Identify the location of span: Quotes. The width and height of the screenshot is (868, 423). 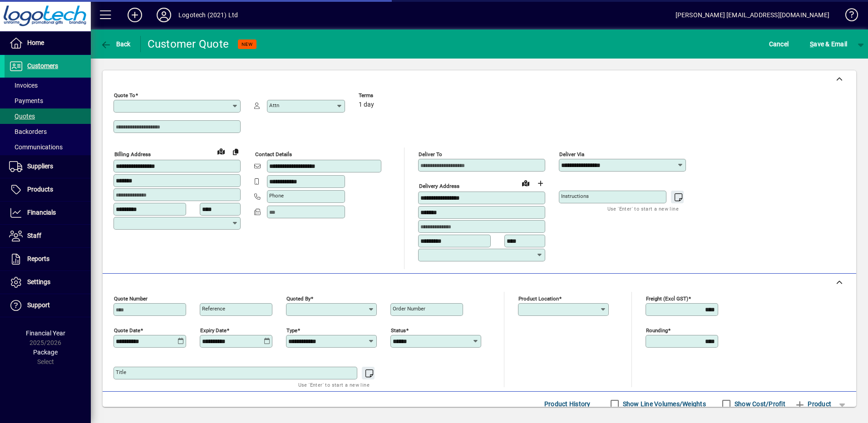
(22, 116).